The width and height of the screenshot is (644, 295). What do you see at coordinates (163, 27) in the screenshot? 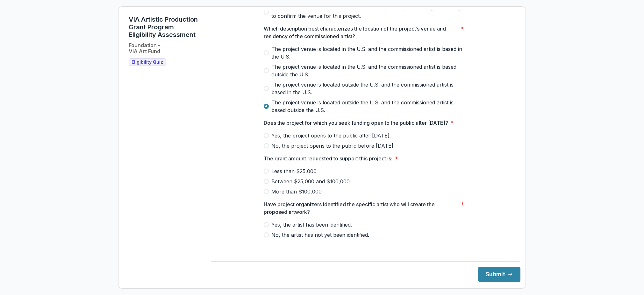
I see `h1: VIA Artistic Production Grant Program Eligibility Assessment` at bounding box center [163, 27].